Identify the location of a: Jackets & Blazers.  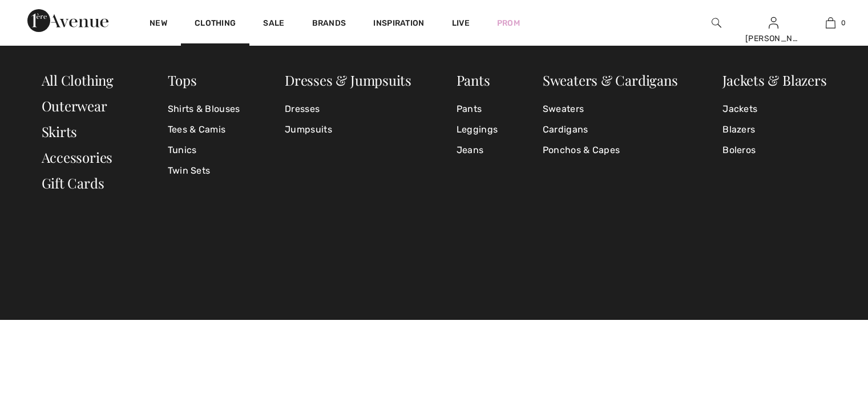
(774, 80).